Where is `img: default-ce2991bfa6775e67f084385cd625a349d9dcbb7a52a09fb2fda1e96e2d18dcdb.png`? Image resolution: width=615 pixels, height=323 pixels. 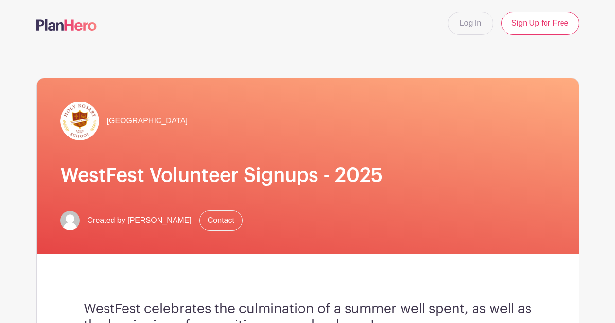 img: default-ce2991bfa6775e67f084385cd625a349d9dcbb7a52a09fb2fda1e96e2d18dcdb.png is located at coordinates (70, 221).